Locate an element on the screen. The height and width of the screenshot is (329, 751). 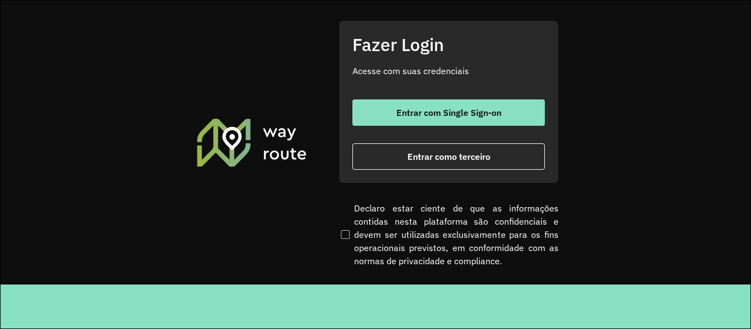
span: Entrar com Single Sign-on is located at coordinates (449, 113).